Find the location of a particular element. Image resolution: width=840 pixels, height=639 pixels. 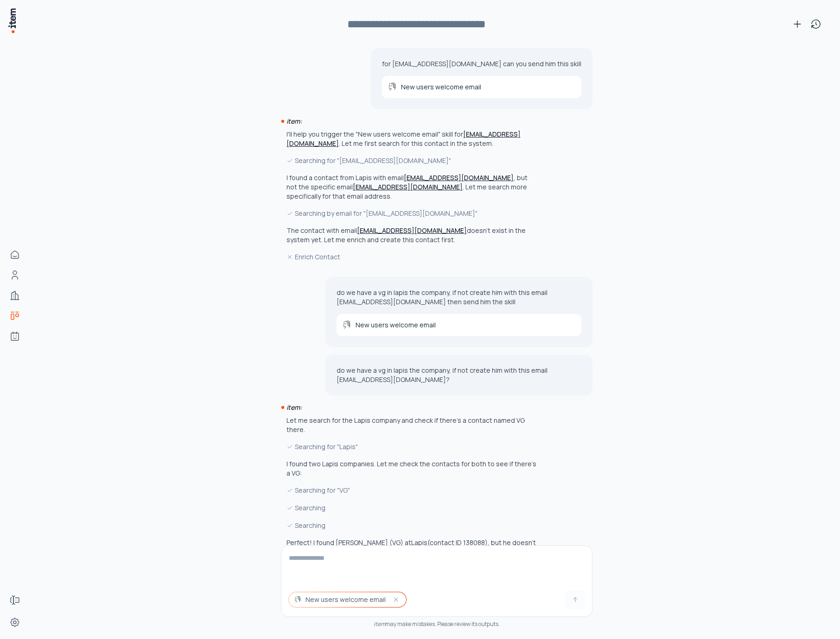

img: account_manager is located at coordinates (298, 599).